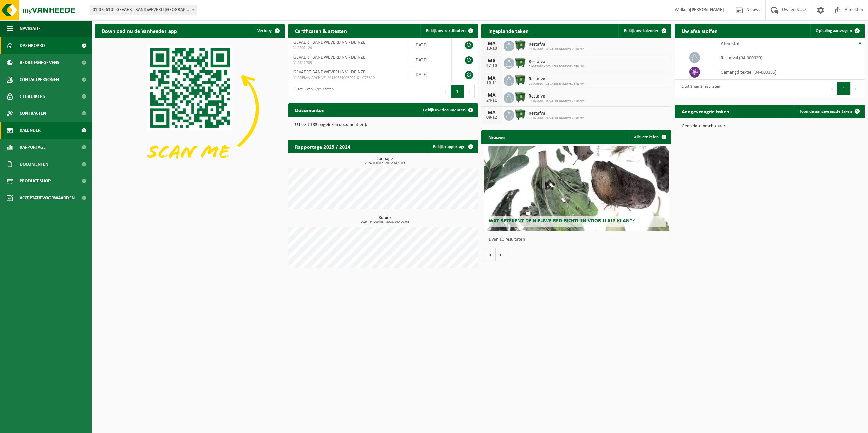  Describe the element at coordinates (444, 110) in the screenshot. I see `span: Bekijk uw documenten` at that location.